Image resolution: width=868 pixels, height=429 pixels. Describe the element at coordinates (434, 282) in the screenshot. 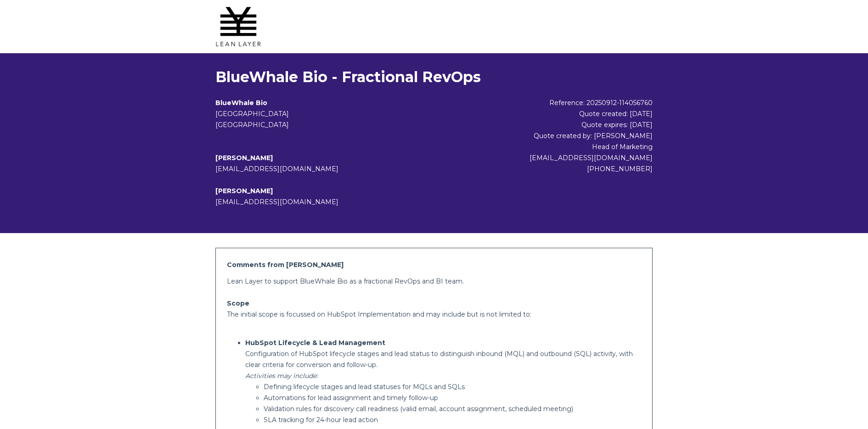

I see `p: Lean Layer to support BlueWhale Bio as a fractional RevOps and BI team.` at that location.